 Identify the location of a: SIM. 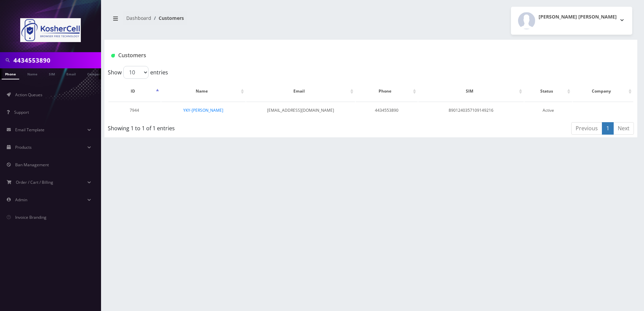
(52, 73).